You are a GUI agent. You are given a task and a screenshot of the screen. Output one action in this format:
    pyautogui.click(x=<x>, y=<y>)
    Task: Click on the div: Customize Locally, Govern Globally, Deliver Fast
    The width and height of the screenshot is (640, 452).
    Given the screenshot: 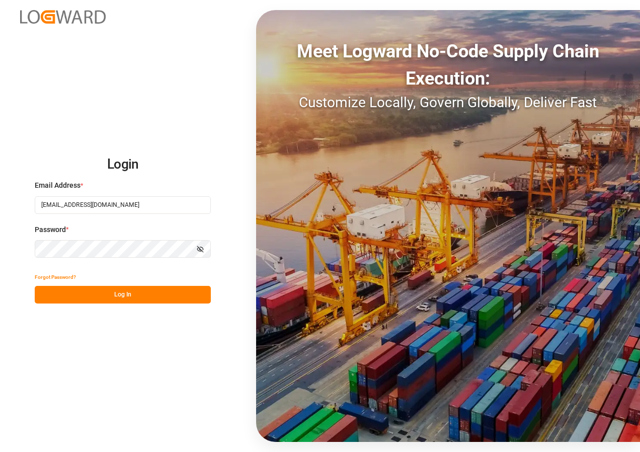 What is the action you would take?
    pyautogui.click(x=448, y=103)
    